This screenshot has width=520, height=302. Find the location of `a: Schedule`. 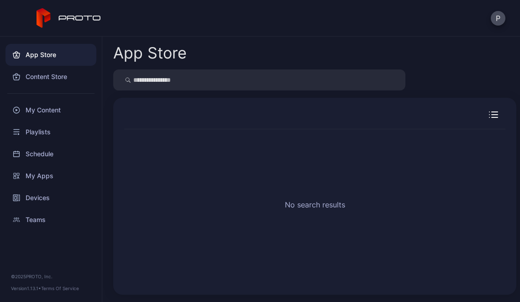

a: Schedule is located at coordinates (51, 154).